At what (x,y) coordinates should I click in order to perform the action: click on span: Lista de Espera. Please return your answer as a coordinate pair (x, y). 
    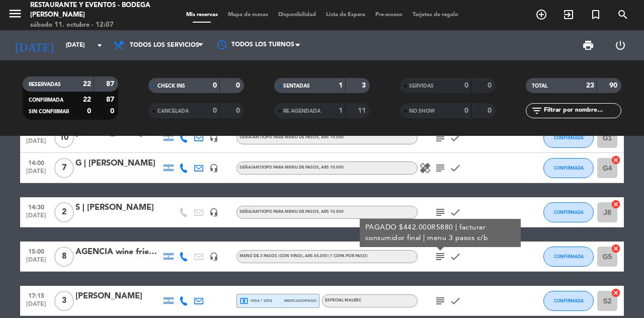
    Looking at the image, I should click on (346, 14).